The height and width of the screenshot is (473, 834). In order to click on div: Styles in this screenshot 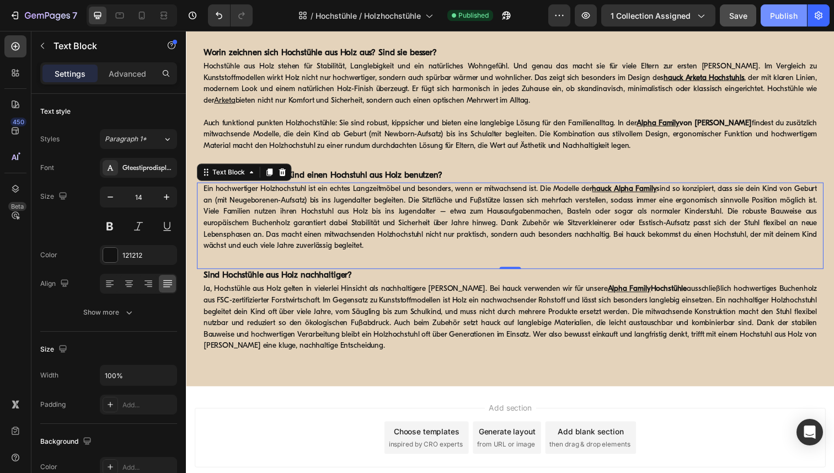, I will do `click(50, 139)`.